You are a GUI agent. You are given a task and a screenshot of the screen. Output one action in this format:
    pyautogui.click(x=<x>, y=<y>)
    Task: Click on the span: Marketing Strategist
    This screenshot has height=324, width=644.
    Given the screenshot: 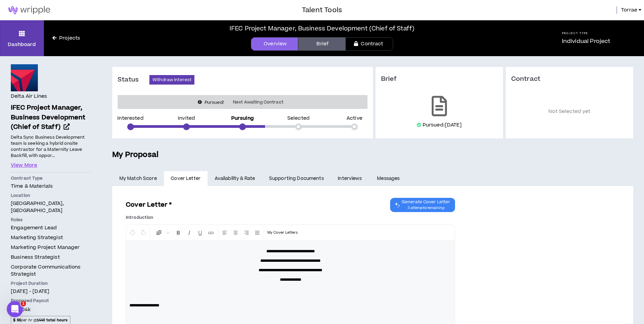 What is the action you would take?
    pyautogui.click(x=37, y=238)
    